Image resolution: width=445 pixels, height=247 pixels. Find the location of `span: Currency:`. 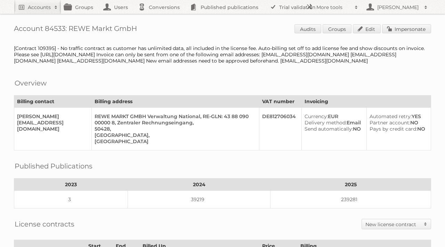

span: Currency: is located at coordinates (316, 117).